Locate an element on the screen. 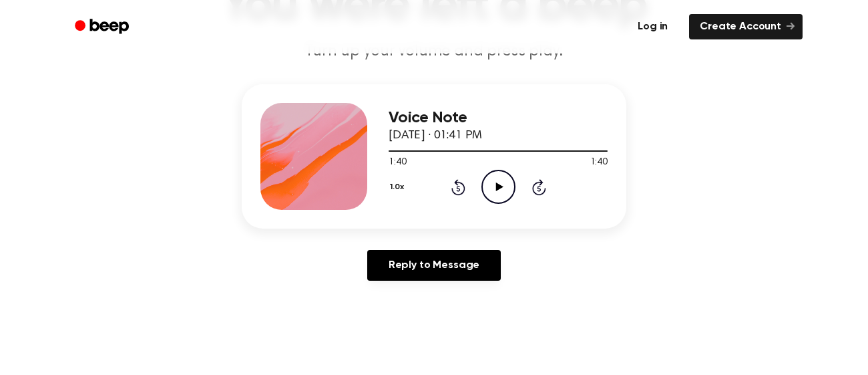 This screenshot has width=868, height=375. a: Reply to Message is located at coordinates (434, 265).